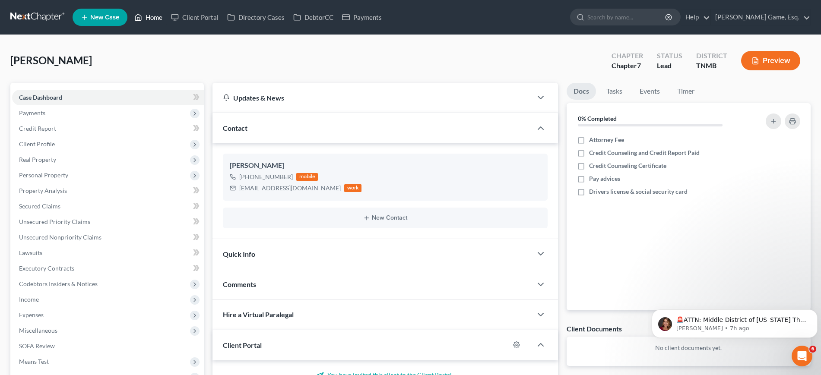 This screenshot has height=375, width=821. Describe the element at coordinates (669, 66) in the screenshot. I see `div: Lead` at that location.